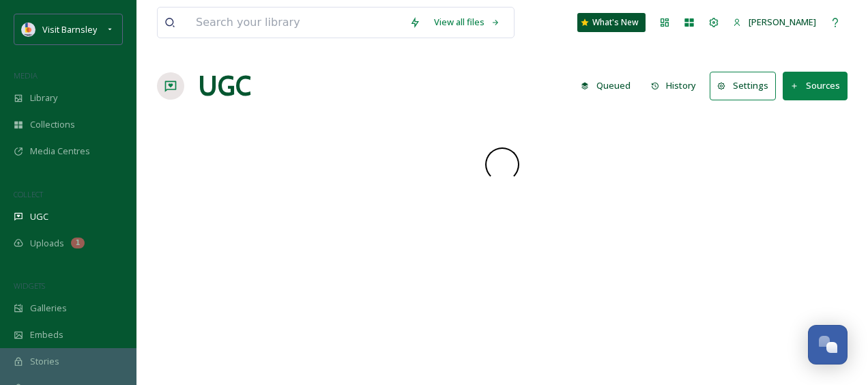 This screenshot has height=385, width=868. Describe the element at coordinates (60, 151) in the screenshot. I see `span: Media Centres` at that location.